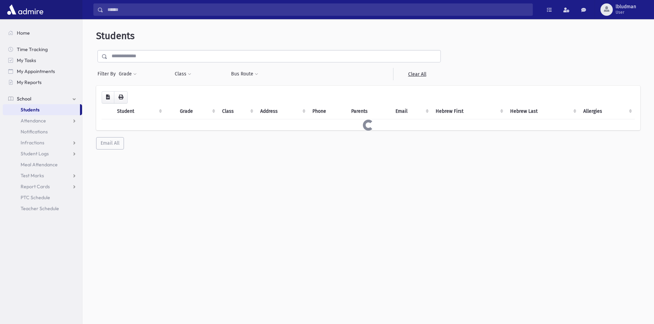 The width and height of the screenshot is (654, 324). What do you see at coordinates (543, 112) in the screenshot?
I see `th: Hebrew Last` at bounding box center [543, 112].